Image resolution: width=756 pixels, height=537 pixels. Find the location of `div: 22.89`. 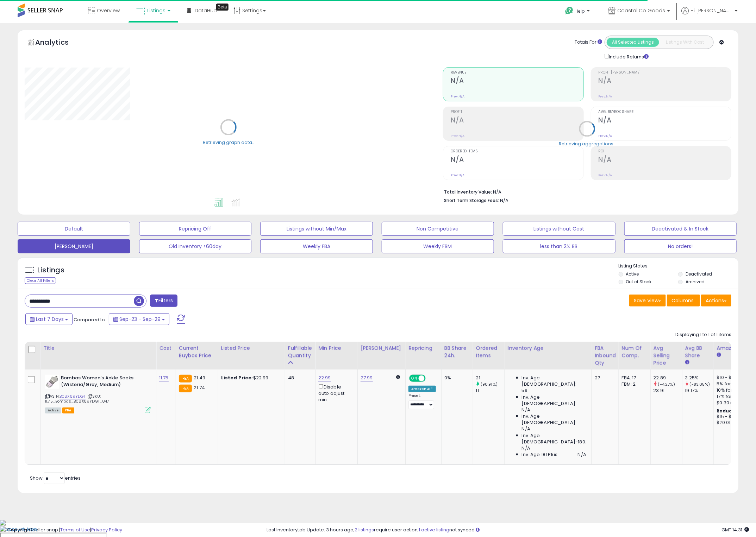

div: 22.89 is located at coordinates (668, 378).